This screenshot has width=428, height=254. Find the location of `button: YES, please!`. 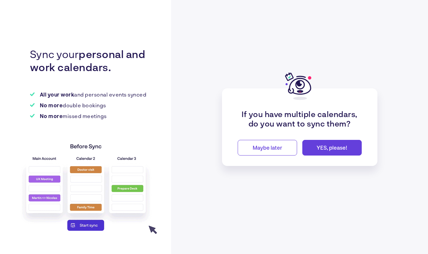

button: YES, please! is located at coordinates (332, 148).